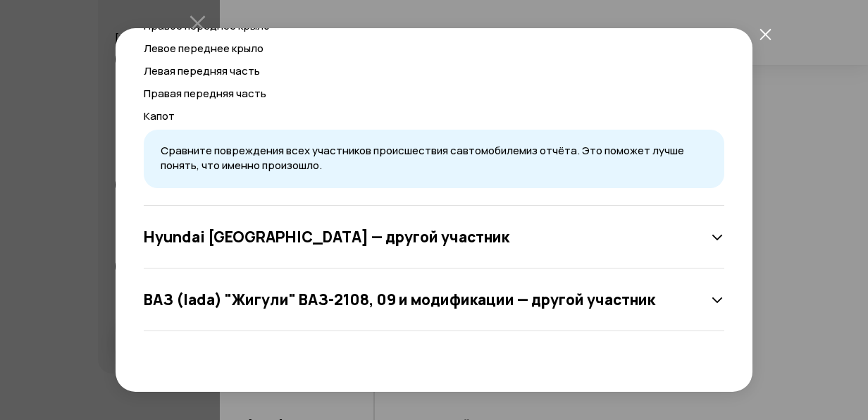 The height and width of the screenshot is (420, 868). Describe the element at coordinates (399, 300) in the screenshot. I see `h3: ВАЗ (lada) "Жигули" ВАЗ-2108, 09 и модификации — другой участник` at that location.